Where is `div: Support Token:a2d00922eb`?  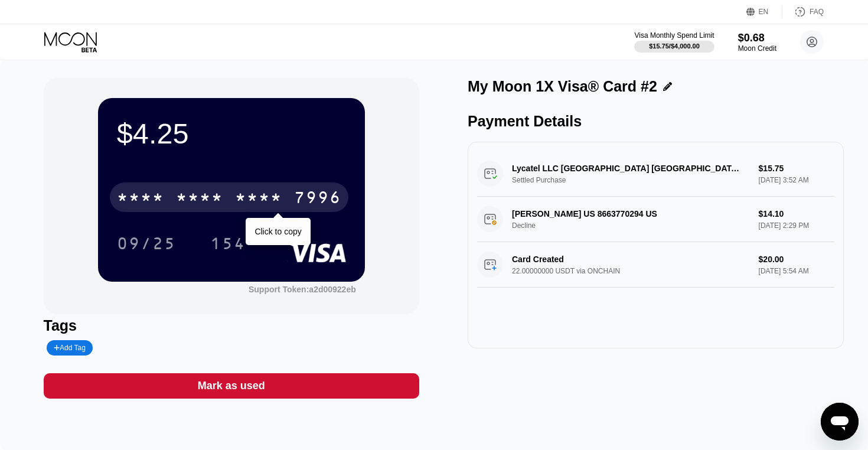
div: Support Token:a2d00922eb is located at coordinates (302, 289).